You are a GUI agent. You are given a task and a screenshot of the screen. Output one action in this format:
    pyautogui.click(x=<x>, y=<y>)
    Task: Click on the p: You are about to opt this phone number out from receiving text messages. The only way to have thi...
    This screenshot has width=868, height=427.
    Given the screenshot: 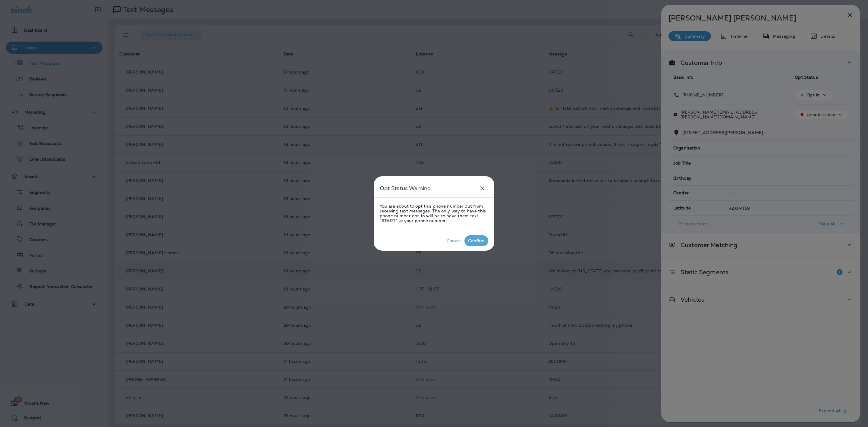 What is the action you would take?
    pyautogui.click(x=434, y=214)
    